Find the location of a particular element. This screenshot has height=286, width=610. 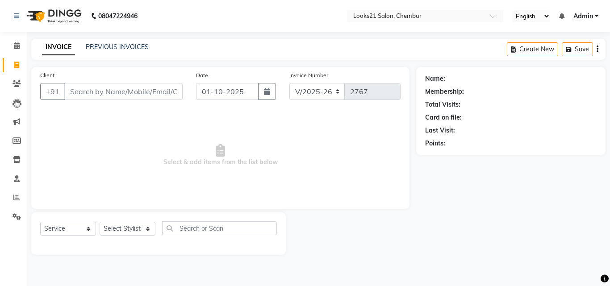

button: +91 is located at coordinates (53, 92).